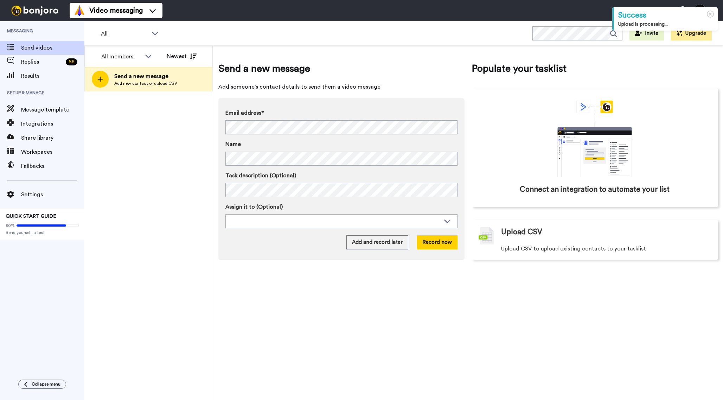 The height and width of the screenshot is (400, 723). What do you see at coordinates (53, 152) in the screenshot?
I see `span: Workspaces` at bounding box center [53, 152].